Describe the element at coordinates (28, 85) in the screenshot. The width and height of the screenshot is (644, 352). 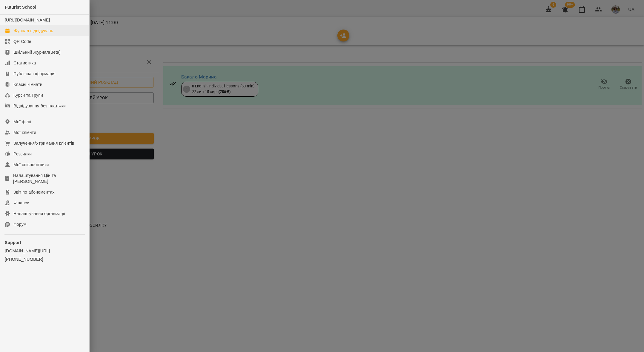
I see `div: Класні кімнати` at that location.